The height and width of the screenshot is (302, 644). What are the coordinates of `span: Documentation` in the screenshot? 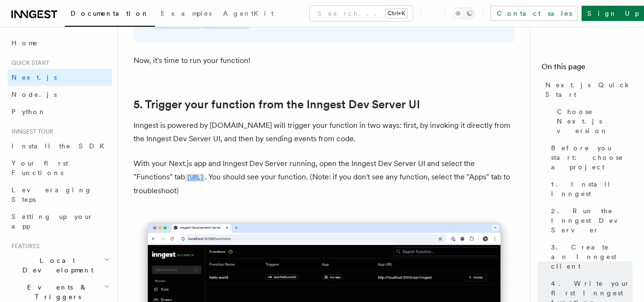 It's located at (110, 13).